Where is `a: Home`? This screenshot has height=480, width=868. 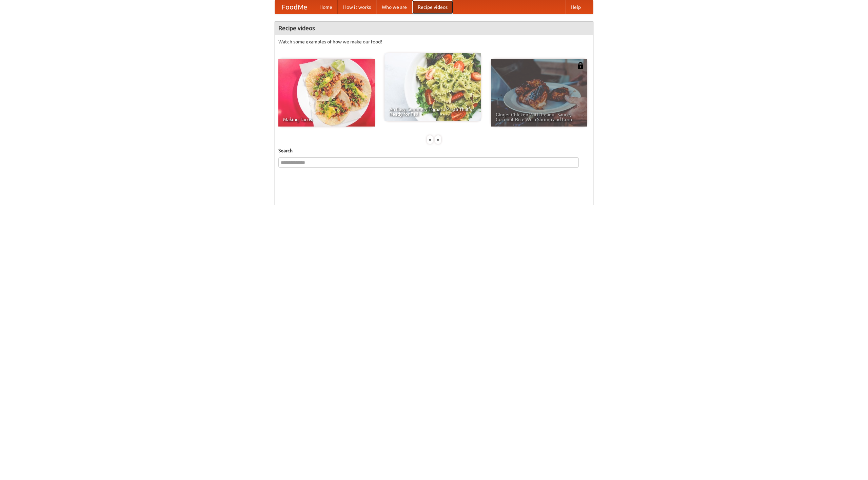 a: Home is located at coordinates (326, 7).